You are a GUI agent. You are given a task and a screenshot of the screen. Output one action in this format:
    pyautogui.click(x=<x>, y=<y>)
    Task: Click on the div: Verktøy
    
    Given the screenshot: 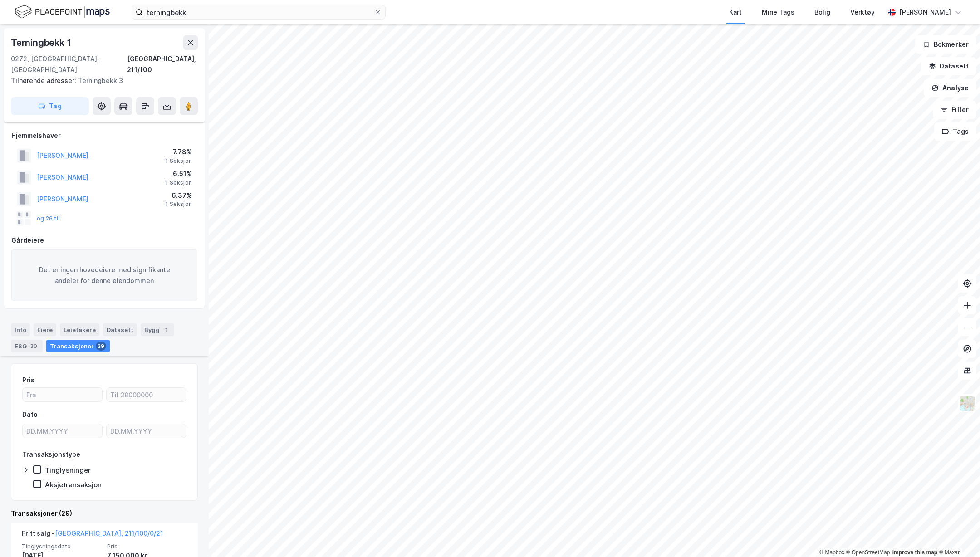 What is the action you would take?
    pyautogui.click(x=862, y=13)
    